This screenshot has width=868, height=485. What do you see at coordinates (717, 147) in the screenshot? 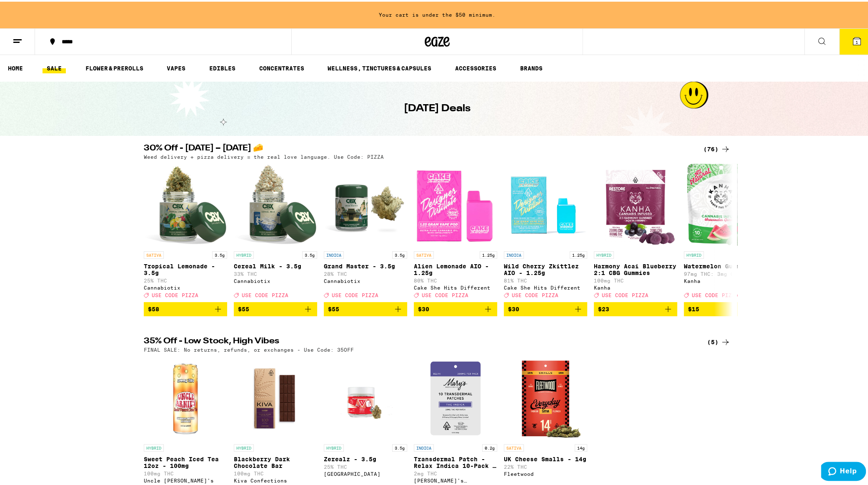
I see `a: (76)` at bounding box center [717, 147].